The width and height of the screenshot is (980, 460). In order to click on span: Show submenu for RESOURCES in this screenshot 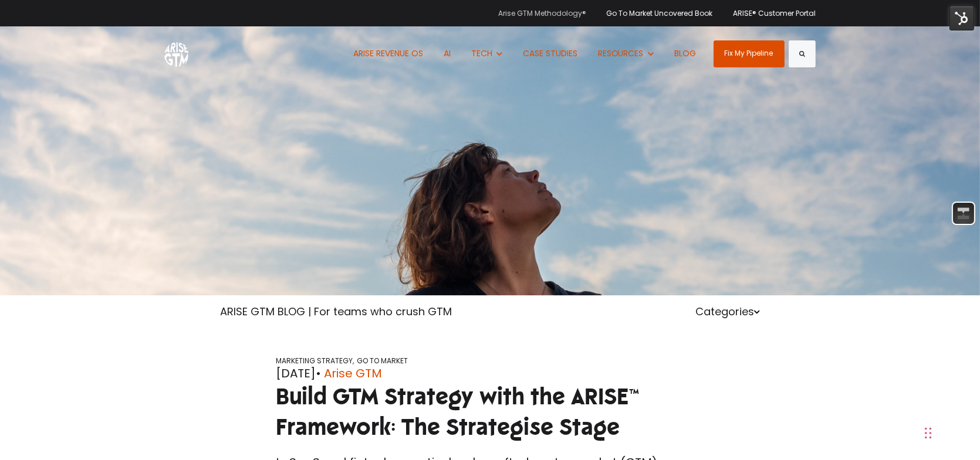, I will do `click(598, 47)`.